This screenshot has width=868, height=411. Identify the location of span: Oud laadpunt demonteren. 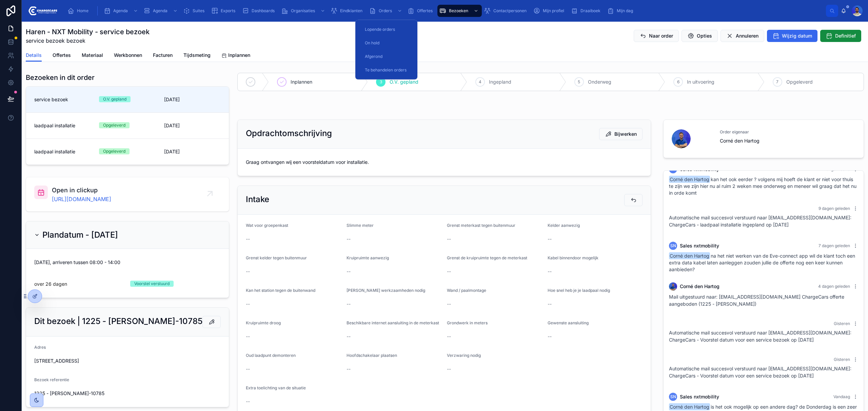
(271, 355).